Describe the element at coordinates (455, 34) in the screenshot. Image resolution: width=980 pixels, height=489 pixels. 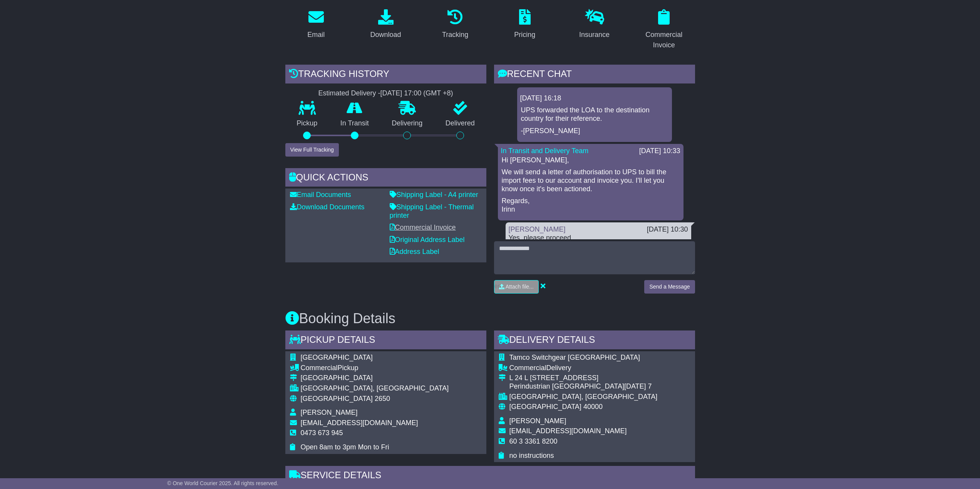
I see `div: Tracking` at that location.